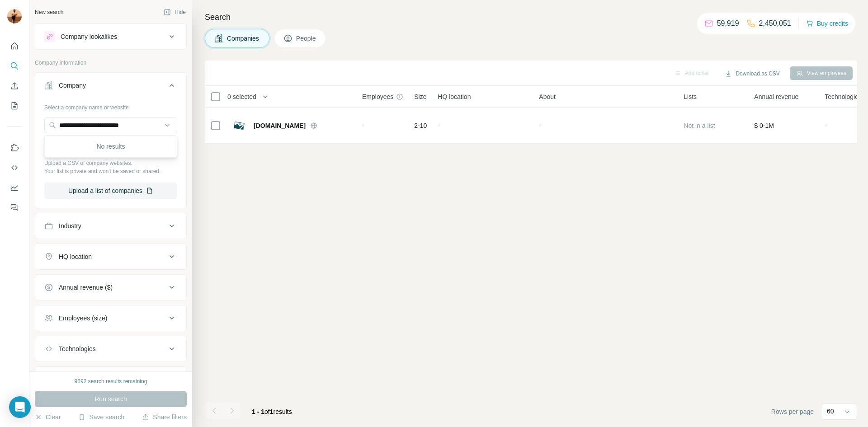 The height and width of the screenshot is (427, 868). What do you see at coordinates (699, 126) in the screenshot?
I see `span: Not in a list` at bounding box center [699, 126].